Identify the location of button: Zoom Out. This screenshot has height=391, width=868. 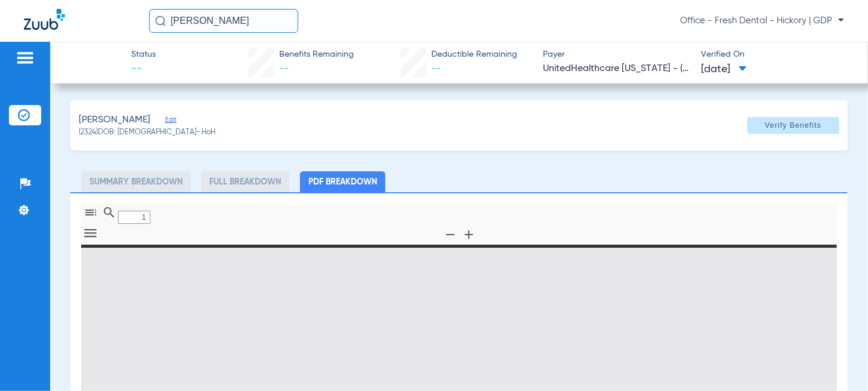
(451, 235).